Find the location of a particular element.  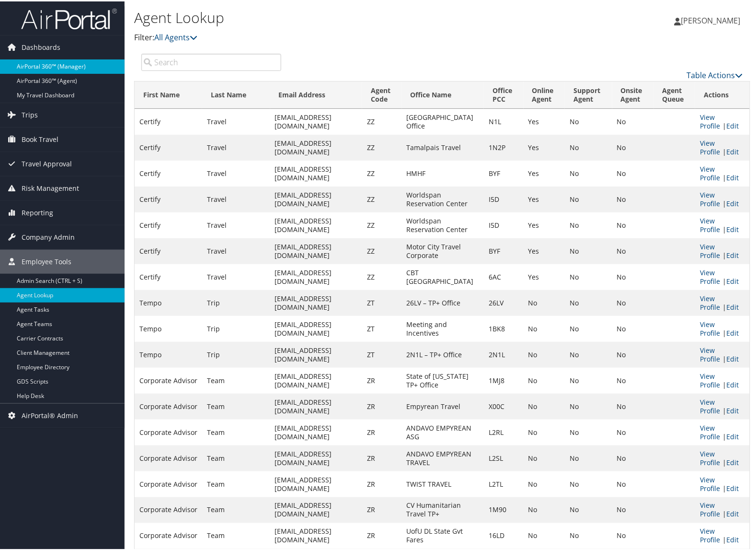

td: BYF is located at coordinates (504, 250).